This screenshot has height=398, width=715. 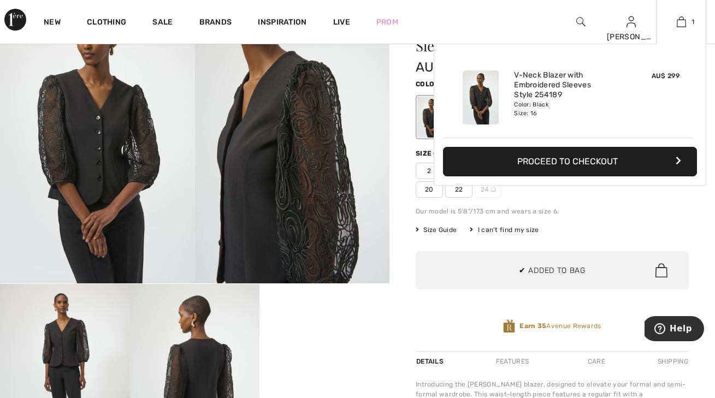 What do you see at coordinates (596, 361) in the screenshot?
I see `div: Care` at bounding box center [596, 361].